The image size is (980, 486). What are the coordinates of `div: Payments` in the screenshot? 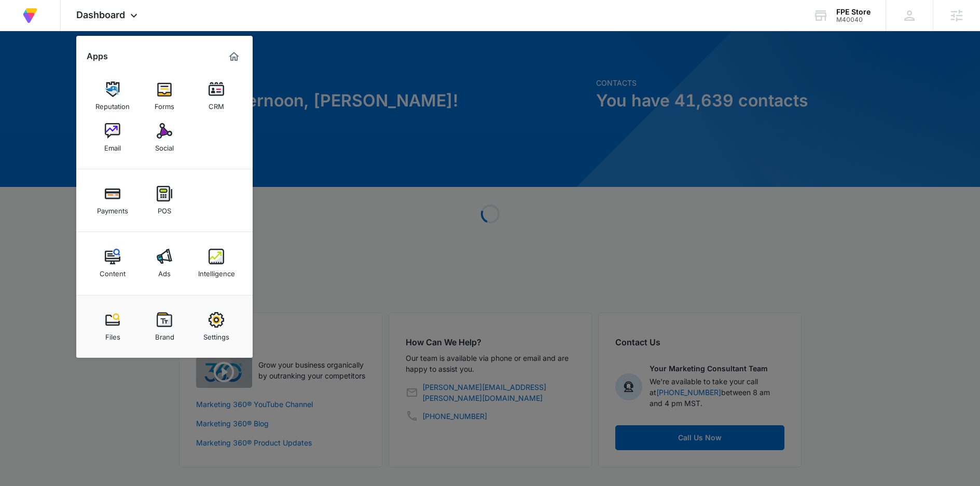 It's located at (112, 208).